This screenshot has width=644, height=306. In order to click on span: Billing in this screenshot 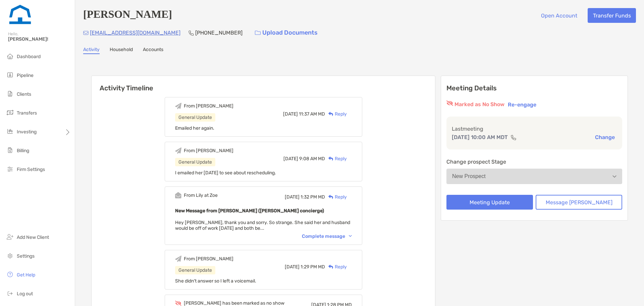, I will do `click(23, 150)`.